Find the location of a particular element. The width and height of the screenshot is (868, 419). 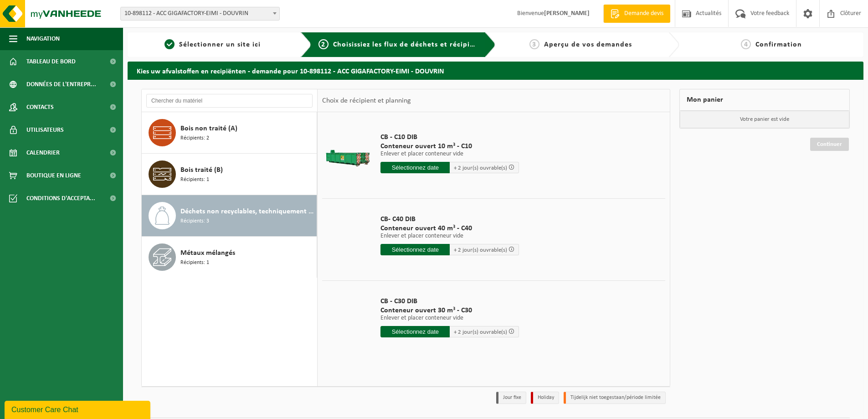

span: Tableau de bord is located at coordinates (51, 61).